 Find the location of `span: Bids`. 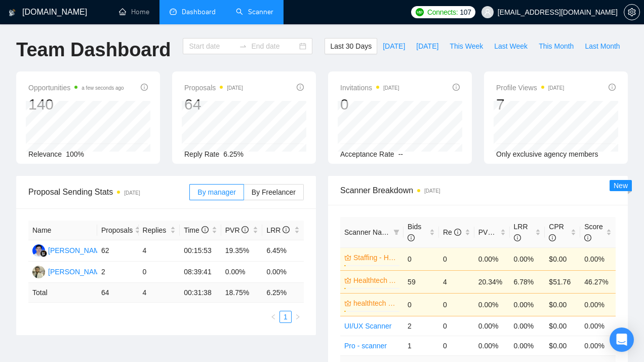

span: Bids is located at coordinates (414, 232).